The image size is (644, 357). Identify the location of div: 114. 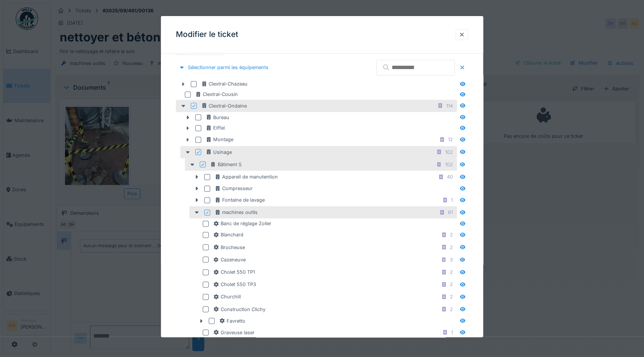
(450, 105).